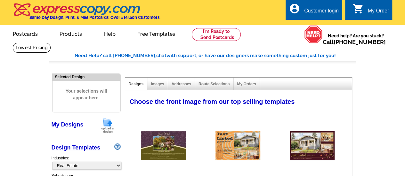 The width and height of the screenshot is (405, 176). Describe the element at coordinates (95, 17) in the screenshot. I see `h4: Same Day Design, Print, & Mail Postcards. Over 1 Million Customers.` at that location.